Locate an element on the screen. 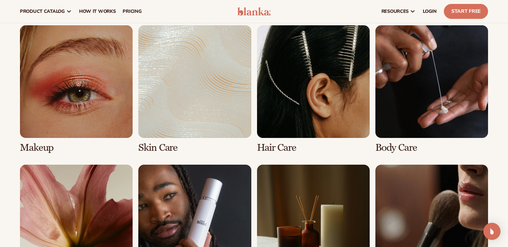  img: logo is located at coordinates (254, 11).